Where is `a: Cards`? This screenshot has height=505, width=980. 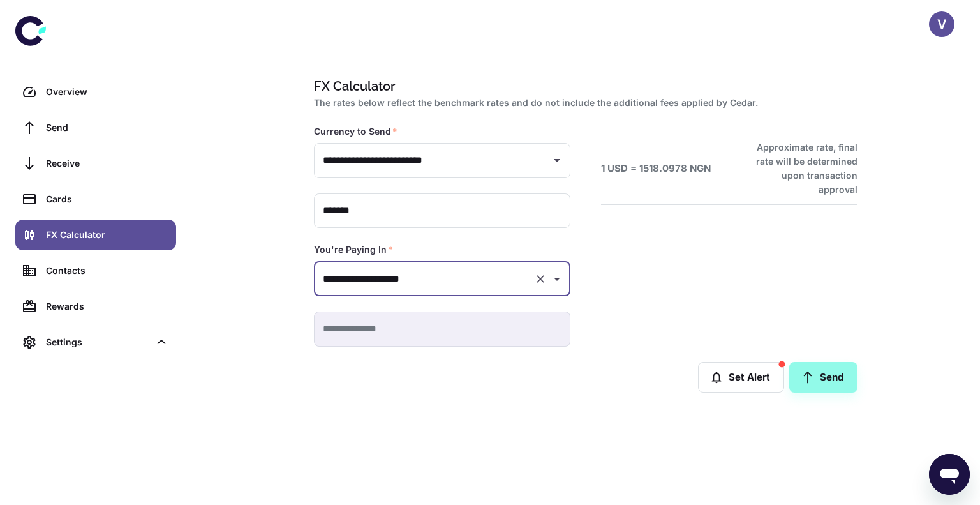 a: Cards is located at coordinates (96, 199).